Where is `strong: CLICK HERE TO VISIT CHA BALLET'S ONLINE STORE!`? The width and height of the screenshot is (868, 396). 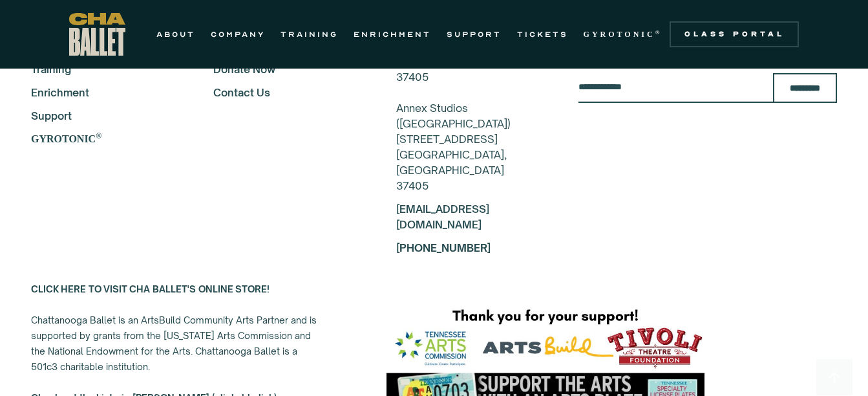 strong: CLICK HERE TO VISIT CHA BALLET'S ONLINE STORE! is located at coordinates (150, 288).